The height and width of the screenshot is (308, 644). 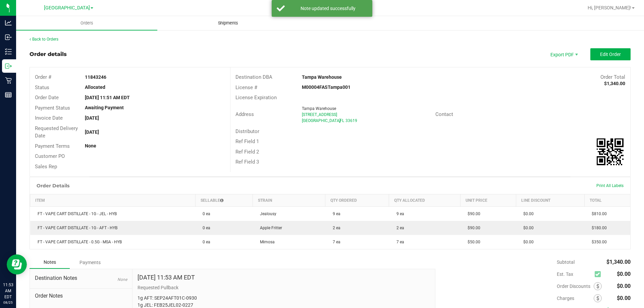 I want to click on th: Sellable, so click(x=223, y=201).